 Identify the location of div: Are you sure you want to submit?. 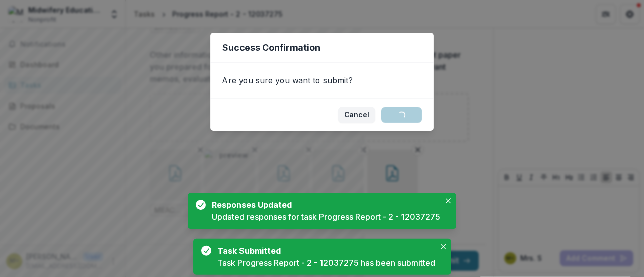
(322, 80).